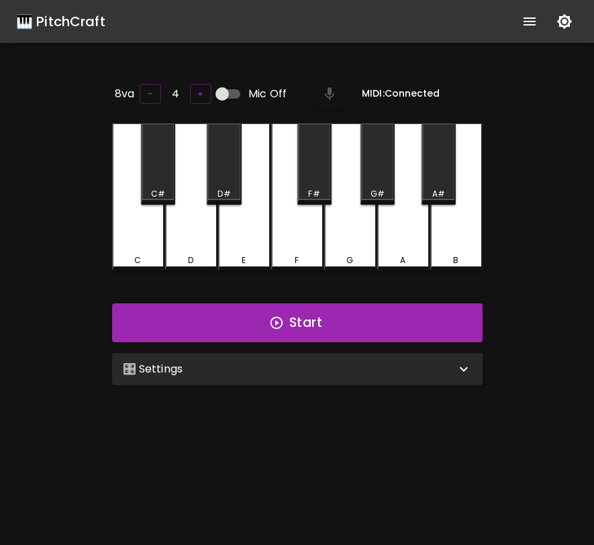  What do you see at coordinates (244, 260) in the screenshot?
I see `div: E` at bounding box center [244, 260].